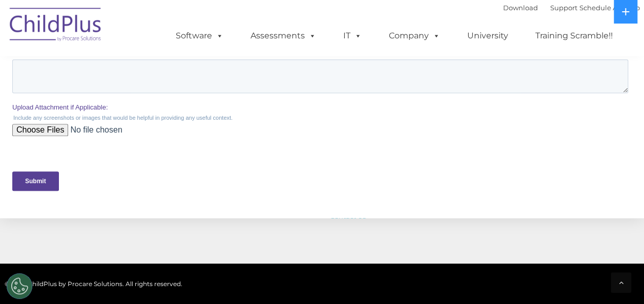 The image size is (644, 304). I want to click on a: Schedule A Demo, so click(610, 8).